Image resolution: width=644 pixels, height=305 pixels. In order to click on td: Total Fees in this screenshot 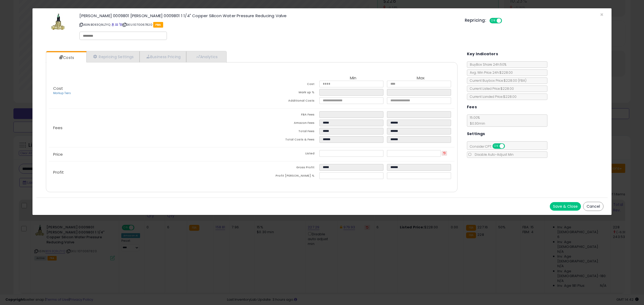, I will do `click(286, 132)`.